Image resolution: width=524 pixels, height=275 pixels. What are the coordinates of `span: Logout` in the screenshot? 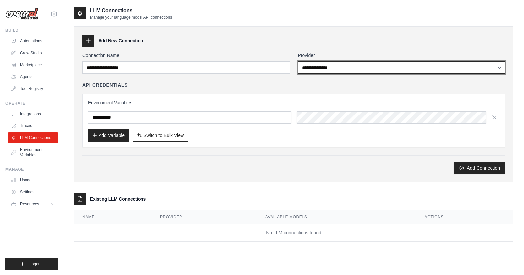 It's located at (35, 264).